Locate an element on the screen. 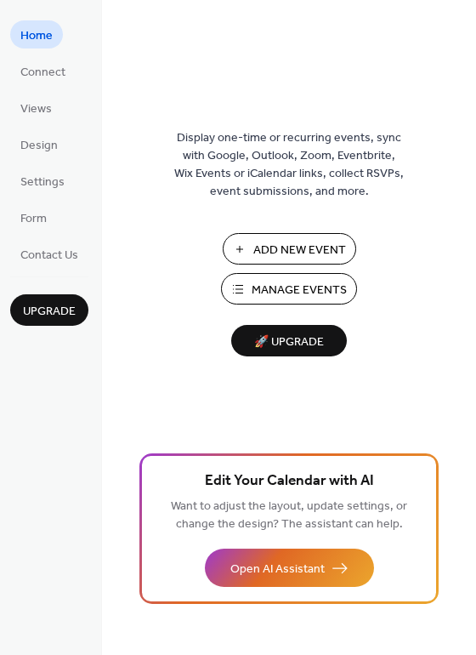 This screenshot has height=655, width=476. span: Connect is located at coordinates (43, 72).